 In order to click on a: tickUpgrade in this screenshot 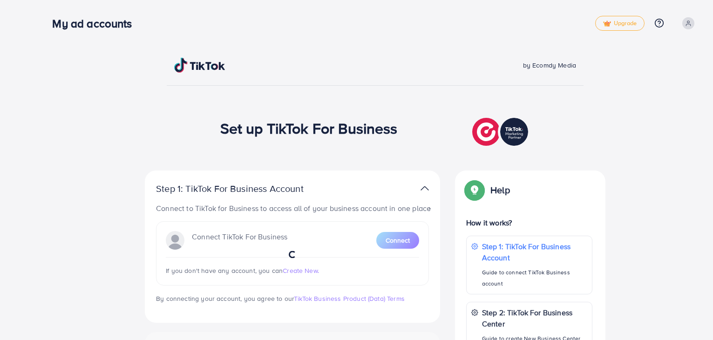, I will do `click(620, 23)`.